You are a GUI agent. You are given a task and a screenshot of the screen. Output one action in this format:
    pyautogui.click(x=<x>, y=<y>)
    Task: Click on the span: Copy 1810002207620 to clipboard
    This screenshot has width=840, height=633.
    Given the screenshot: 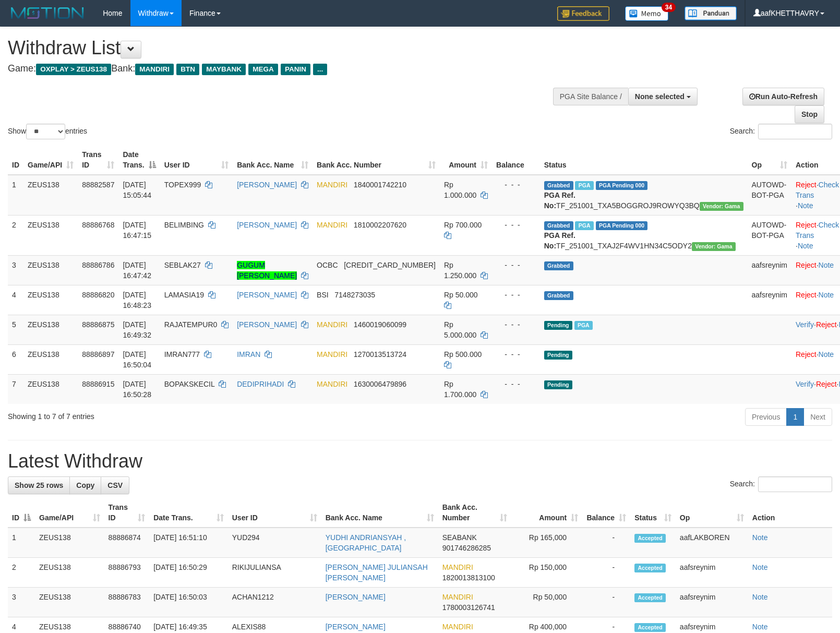 What is the action you would take?
    pyautogui.click(x=380, y=225)
    